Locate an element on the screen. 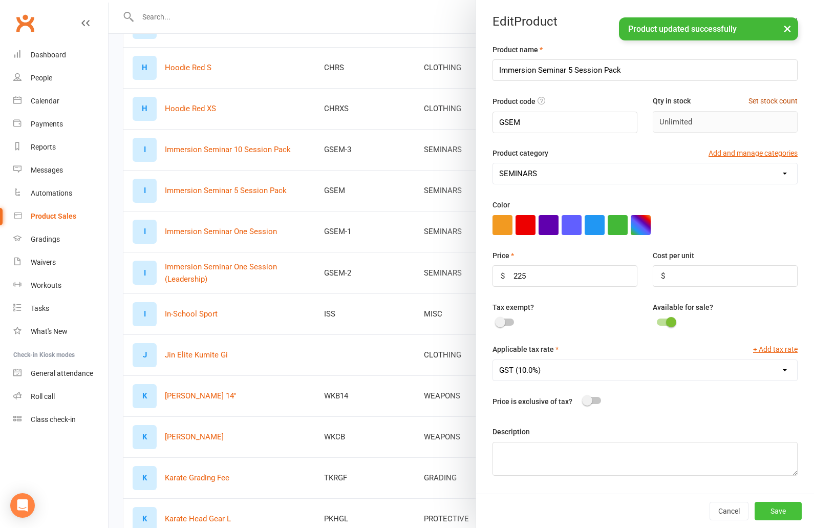 The width and height of the screenshot is (814, 528). div: Gradings is located at coordinates (45, 239).